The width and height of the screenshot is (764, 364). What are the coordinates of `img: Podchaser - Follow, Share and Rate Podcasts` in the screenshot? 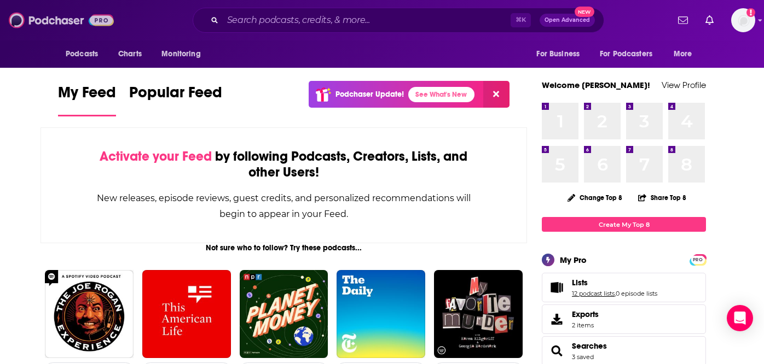 It's located at (61, 20).